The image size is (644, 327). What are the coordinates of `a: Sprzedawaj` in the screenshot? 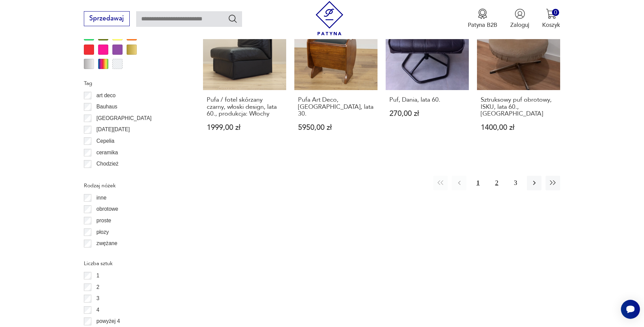 It's located at (107, 19).